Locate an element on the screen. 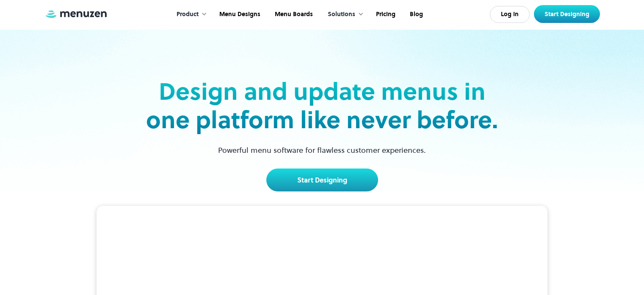 The width and height of the screenshot is (644, 295). a: Menu Designs is located at coordinates (239, 15).